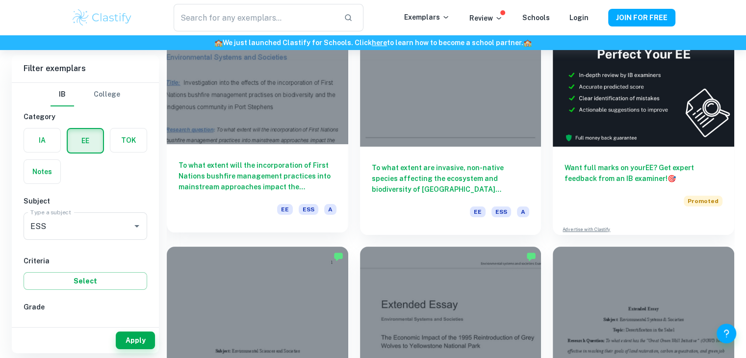 This screenshot has width=746, height=358. What do you see at coordinates (85, 141) in the screenshot?
I see `button: EE` at bounding box center [85, 141].